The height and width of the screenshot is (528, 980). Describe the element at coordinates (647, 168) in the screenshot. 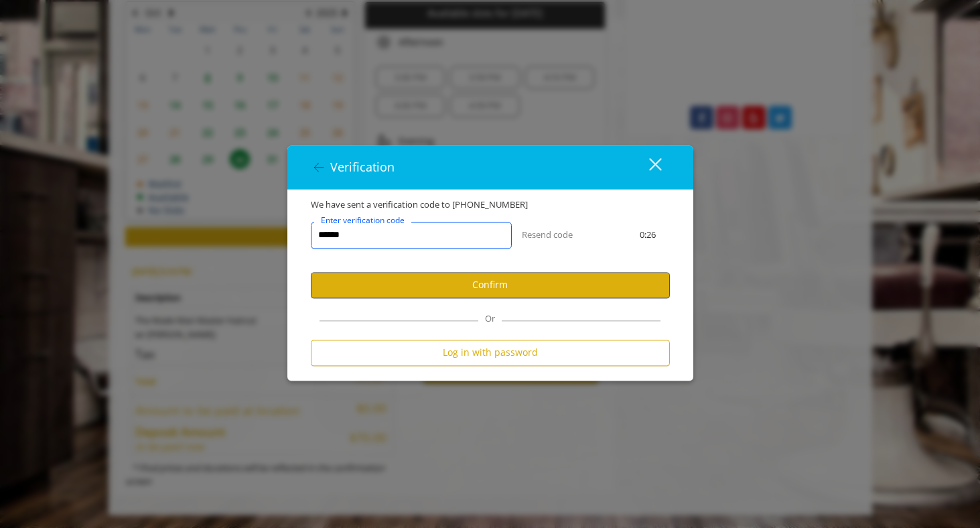

I see `div: close dialog` at that location.